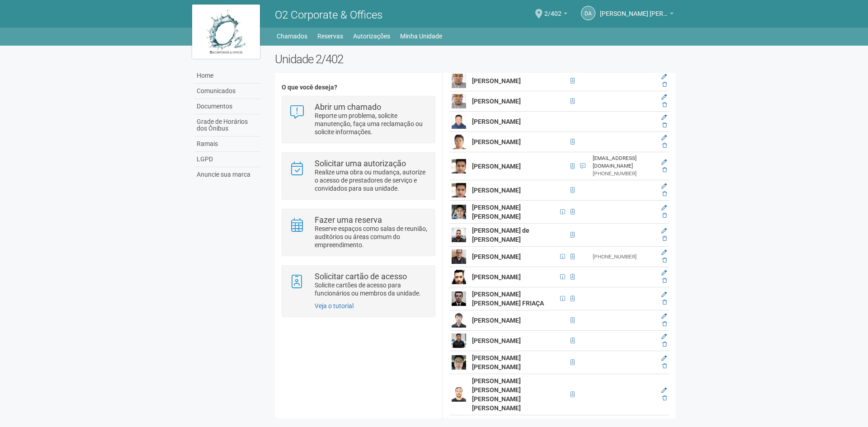 This screenshot has height=427, width=868. Describe the element at coordinates (329, 15) in the screenshot. I see `span: O2 Corporate & Offices` at that location.